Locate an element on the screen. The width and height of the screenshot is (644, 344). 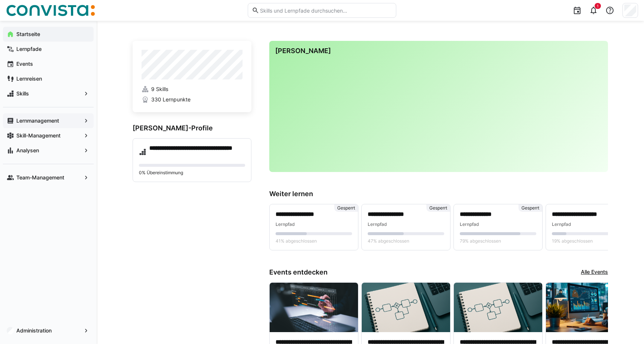
span: 79% abgeschlossen is located at coordinates (480, 241).